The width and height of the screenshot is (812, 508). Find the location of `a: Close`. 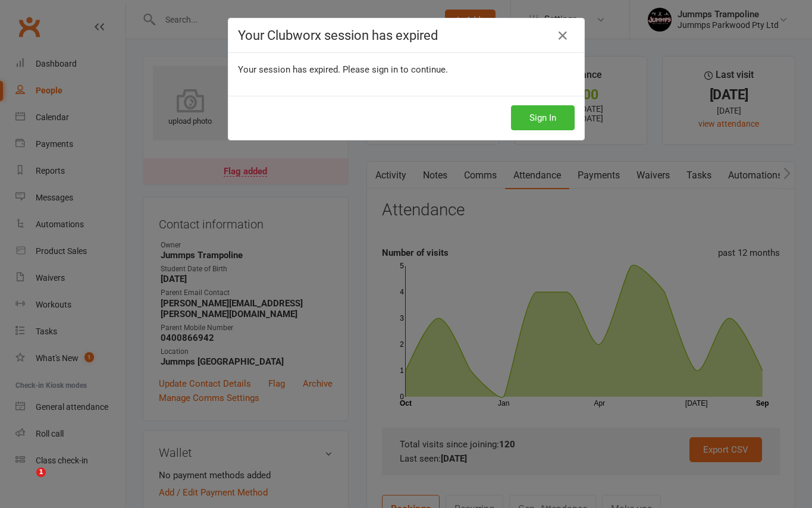

a: Close is located at coordinates (562, 35).